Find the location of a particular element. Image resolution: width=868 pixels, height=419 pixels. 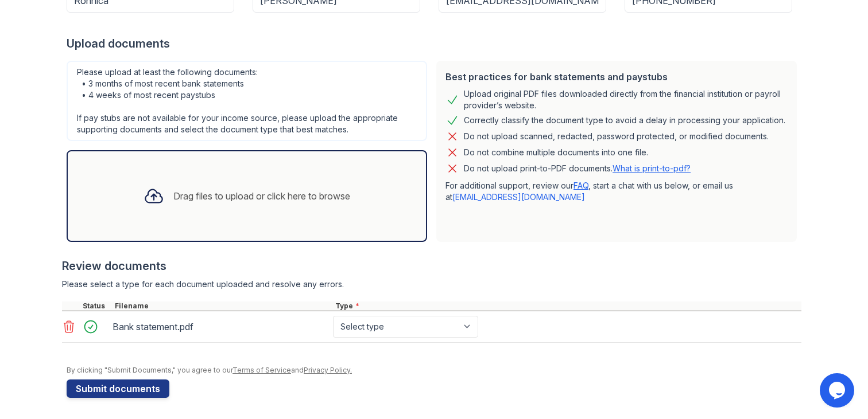

div: Upload original PDF files downloaded directly from the financial institution or payroll provider’... is located at coordinates (626, 100).